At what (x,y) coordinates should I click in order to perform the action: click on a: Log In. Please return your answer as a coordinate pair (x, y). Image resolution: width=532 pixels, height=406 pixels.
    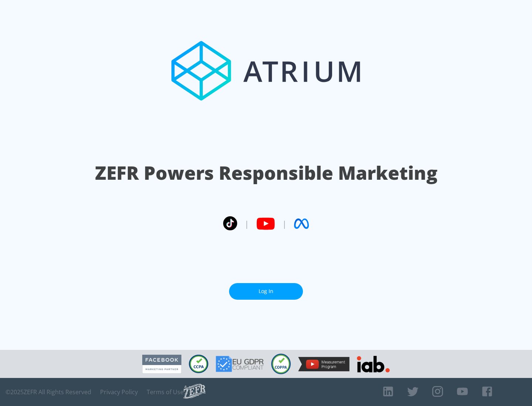
    Looking at the image, I should click on (266, 291).